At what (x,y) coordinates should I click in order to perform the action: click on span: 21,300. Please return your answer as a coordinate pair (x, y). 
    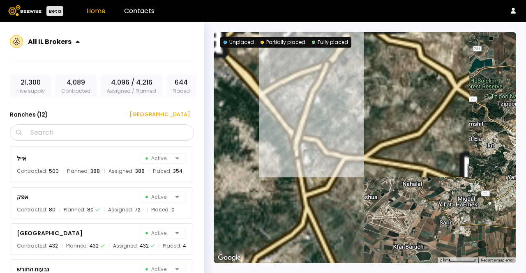
    Looking at the image, I should click on (30, 83).